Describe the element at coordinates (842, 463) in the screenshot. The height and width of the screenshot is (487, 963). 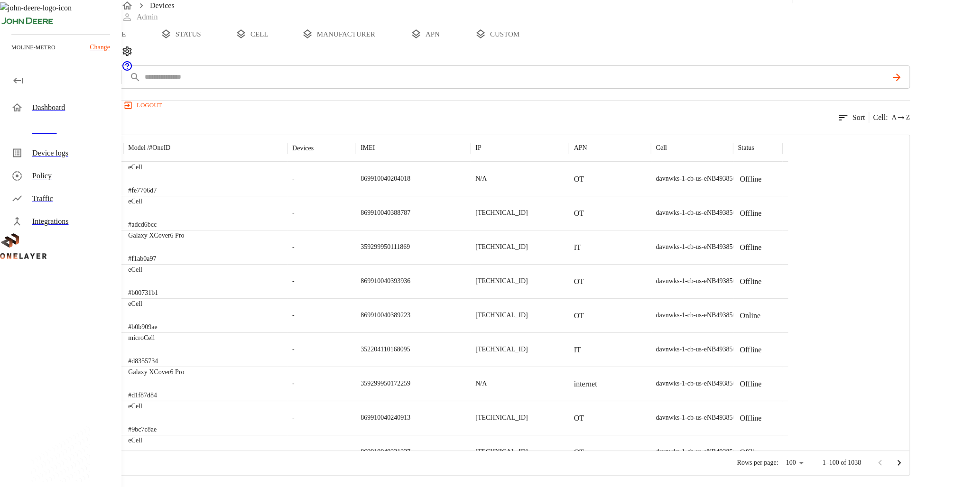
I see `p: 1–100 of 1038` at that location.